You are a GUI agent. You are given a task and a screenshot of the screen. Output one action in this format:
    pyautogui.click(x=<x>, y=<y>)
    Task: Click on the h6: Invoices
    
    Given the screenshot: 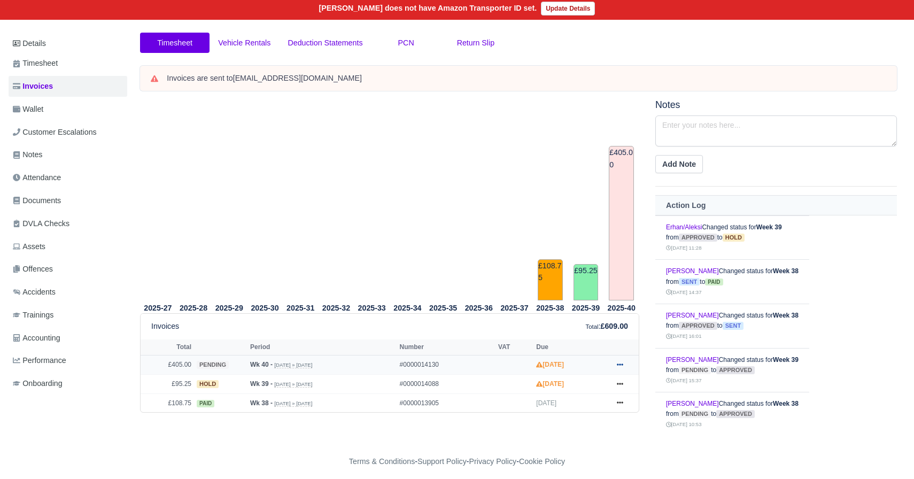 What is the action you would take?
    pyautogui.click(x=165, y=326)
    